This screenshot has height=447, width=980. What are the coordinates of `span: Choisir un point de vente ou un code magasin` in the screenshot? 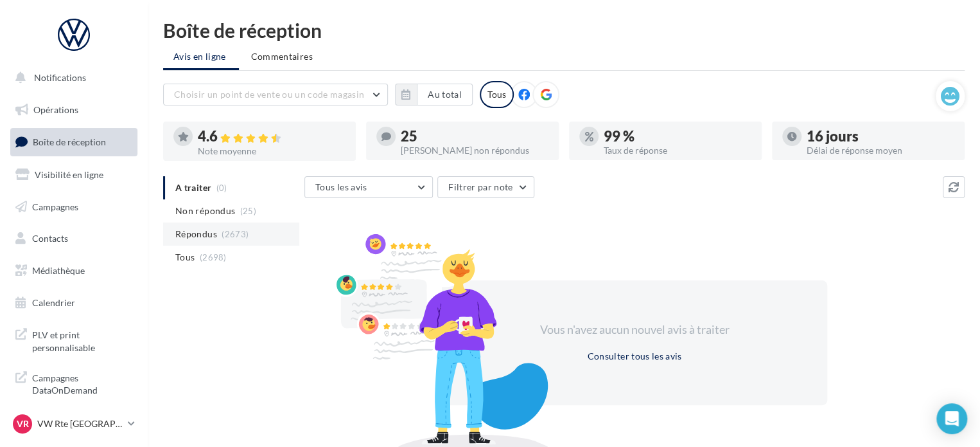 It's located at (269, 94).